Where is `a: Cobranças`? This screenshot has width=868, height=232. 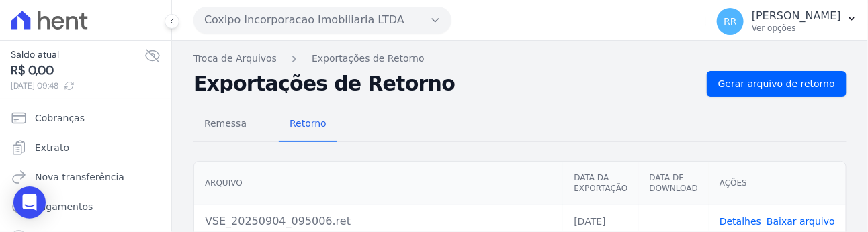 a: Cobranças is located at coordinates (86, 118).